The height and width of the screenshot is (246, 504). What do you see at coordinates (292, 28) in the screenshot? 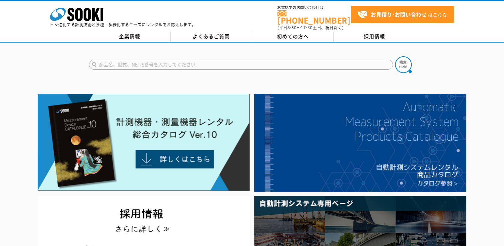
I see `span: 8:50` at bounding box center [292, 28].